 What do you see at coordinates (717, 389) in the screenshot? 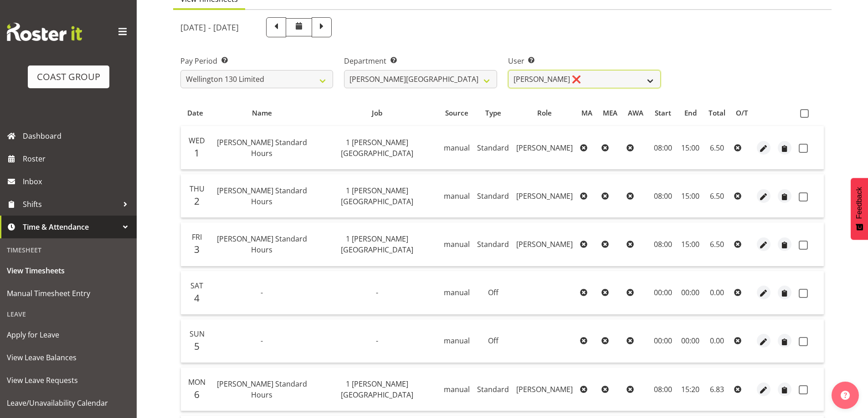
I see `td: 6.83` at bounding box center [717, 389].